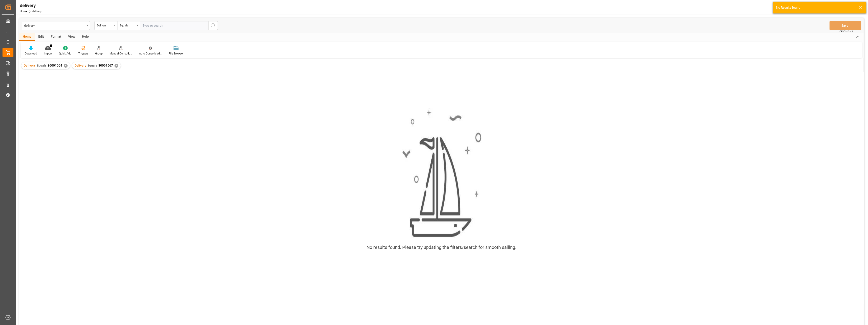 This screenshot has width=868, height=325. Describe the element at coordinates (27, 37) in the screenshot. I see `div: Home` at that location.